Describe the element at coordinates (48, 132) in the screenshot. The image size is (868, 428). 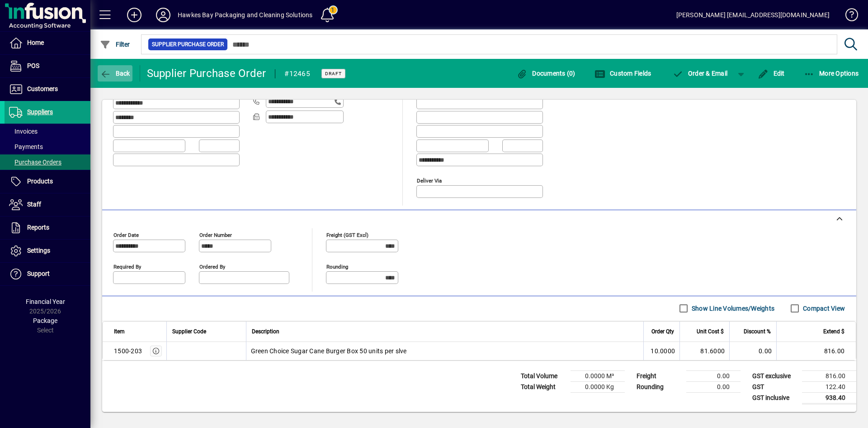
I see `a: Invoices` at that location.